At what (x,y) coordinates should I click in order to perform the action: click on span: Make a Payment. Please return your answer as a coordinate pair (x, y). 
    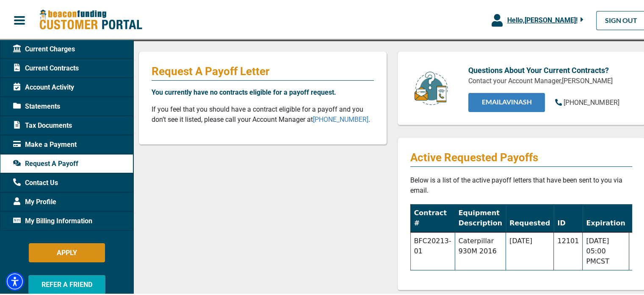
    Looking at the image, I should click on (45, 143).